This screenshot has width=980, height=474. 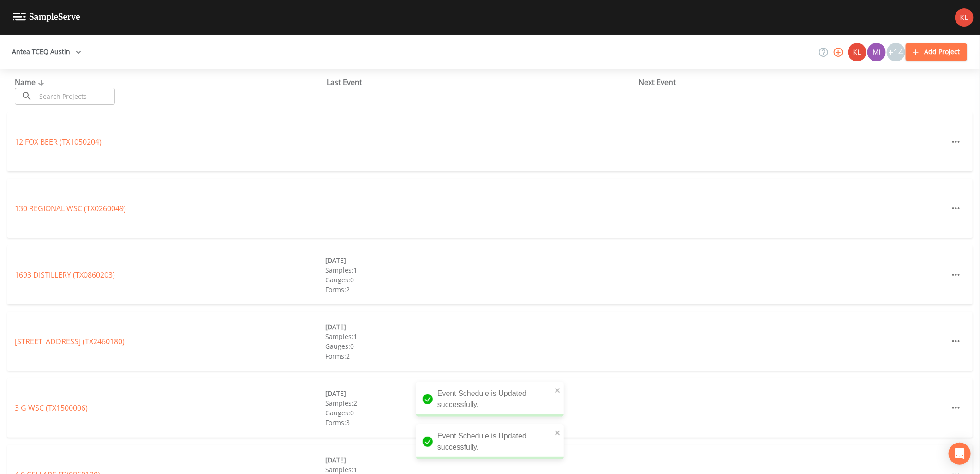 I want to click on div: Samples: 2, so click(x=481, y=402).